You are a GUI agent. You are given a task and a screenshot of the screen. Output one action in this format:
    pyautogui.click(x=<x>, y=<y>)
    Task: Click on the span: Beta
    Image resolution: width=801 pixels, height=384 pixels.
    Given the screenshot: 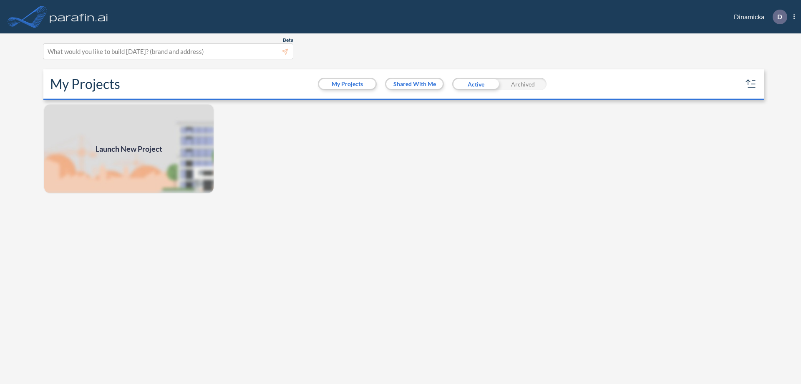 What is the action you would take?
    pyautogui.click(x=288, y=40)
    